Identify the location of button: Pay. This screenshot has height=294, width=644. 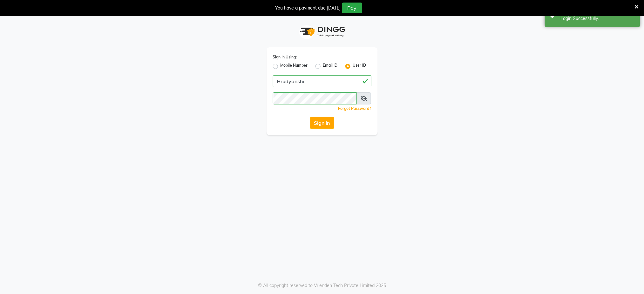
(352, 8).